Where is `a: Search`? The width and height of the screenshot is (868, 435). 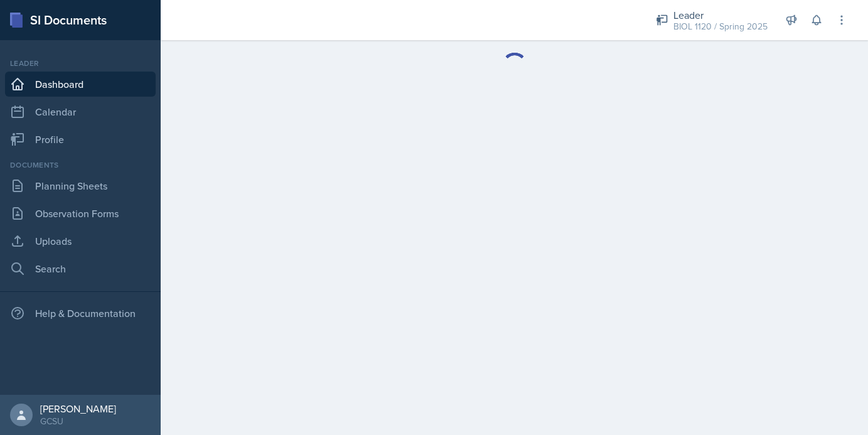 a: Search is located at coordinates (80, 269).